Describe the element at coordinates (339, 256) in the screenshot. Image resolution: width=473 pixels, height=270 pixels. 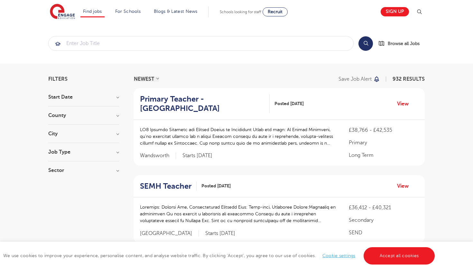
I see `a: Cookie settings` at that location.